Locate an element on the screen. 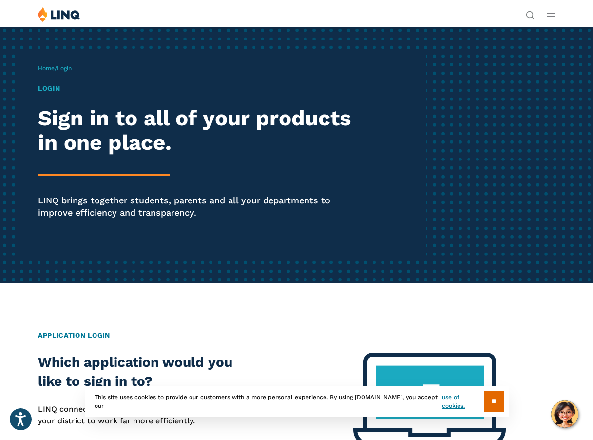 The height and width of the screenshot is (440, 593). button: Open Search Bar is located at coordinates (530, 14).